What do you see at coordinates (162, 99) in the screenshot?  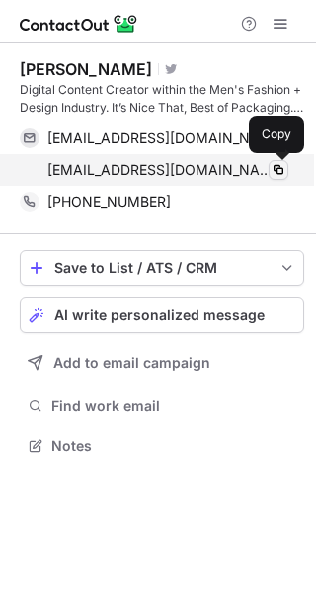 I see `div: Digital Content Creator within the Men's Fashion + Design Industry. It’s Nice That, Best of Packa...` at bounding box center [162, 99].